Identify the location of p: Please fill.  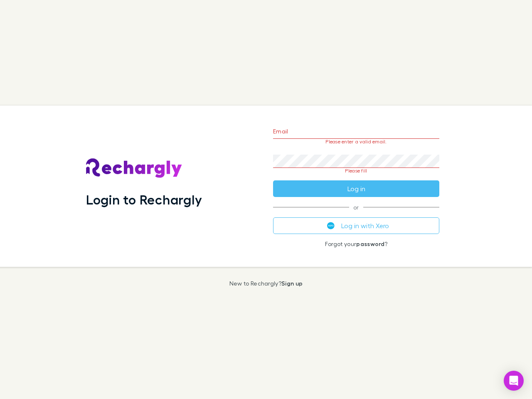
(356, 170).